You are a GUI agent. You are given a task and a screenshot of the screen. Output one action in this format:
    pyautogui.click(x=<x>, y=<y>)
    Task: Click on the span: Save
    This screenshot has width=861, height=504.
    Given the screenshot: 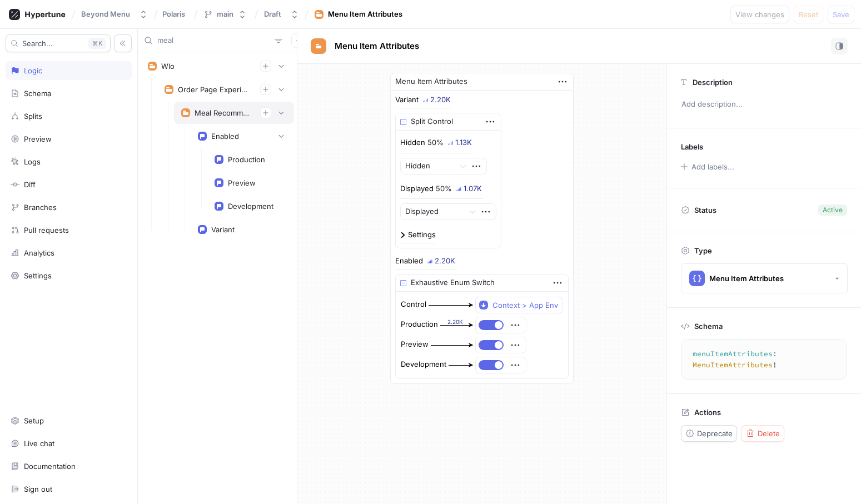 What is the action you would take?
    pyautogui.click(x=841, y=14)
    